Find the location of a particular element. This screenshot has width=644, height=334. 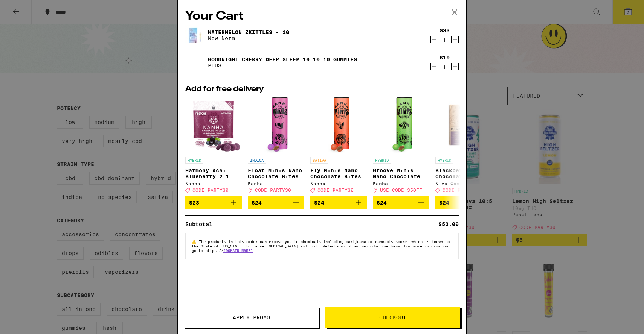

div: $33 is located at coordinates (444, 30).